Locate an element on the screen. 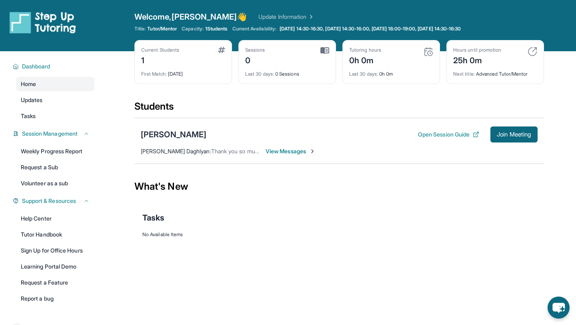 The image size is (576, 325). div: Current Students is located at coordinates (160, 50).